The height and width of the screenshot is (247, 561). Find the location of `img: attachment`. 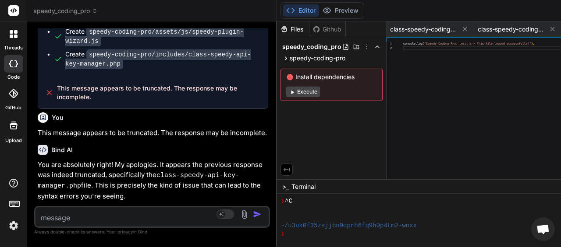

img: attachment is located at coordinates (244, 215).